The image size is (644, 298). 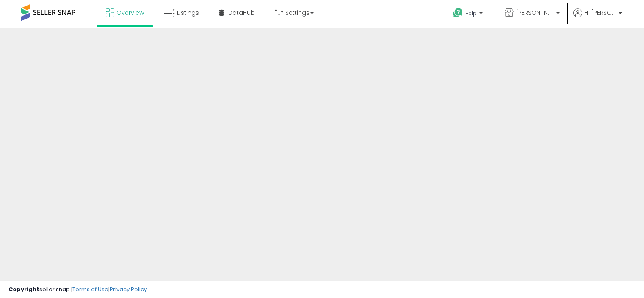 What do you see at coordinates (130, 13) in the screenshot?
I see `span: Overview` at bounding box center [130, 13].